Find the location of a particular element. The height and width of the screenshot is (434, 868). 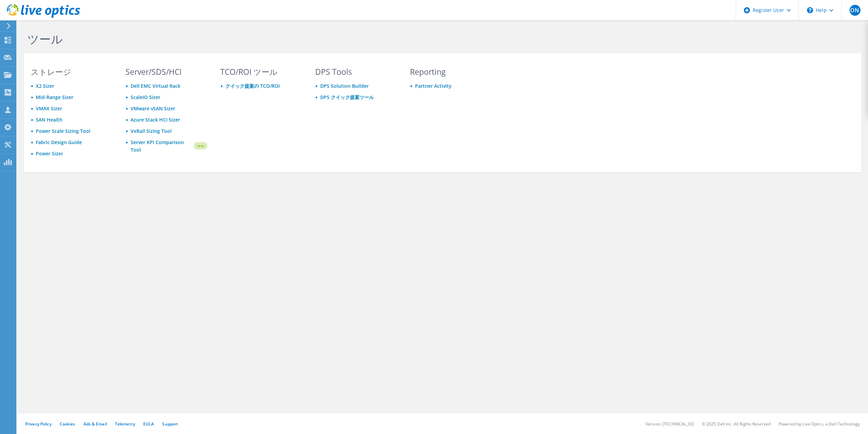

a: X2 Sizer is located at coordinates (45, 86).